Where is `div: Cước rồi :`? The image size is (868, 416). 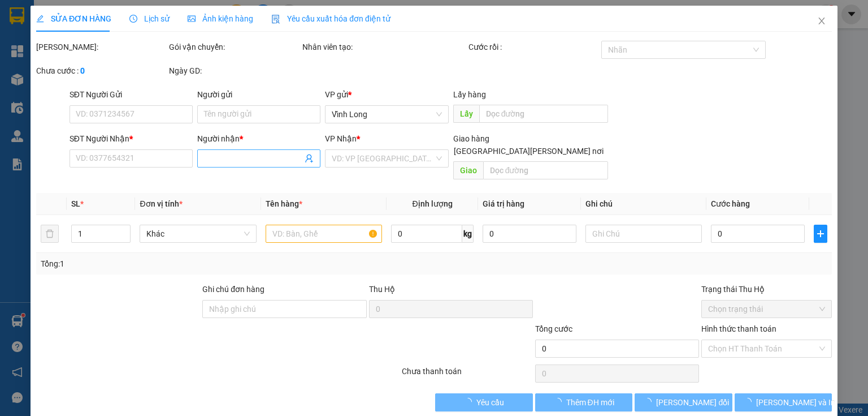
div: Cước rồi : is located at coordinates (533, 47).